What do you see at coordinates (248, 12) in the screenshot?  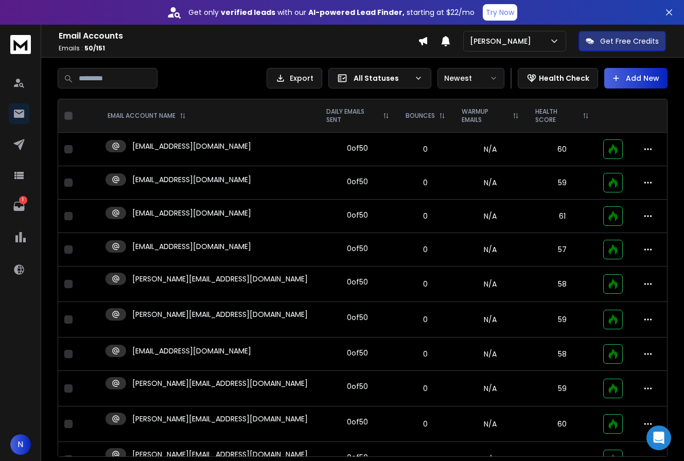 I see `strong: verified leads` at bounding box center [248, 12].